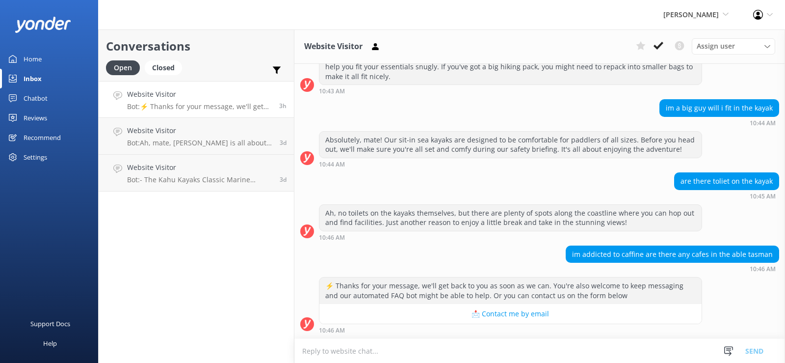 The height and width of the screenshot is (363, 785). I want to click on div: Chatbot, so click(35, 98).